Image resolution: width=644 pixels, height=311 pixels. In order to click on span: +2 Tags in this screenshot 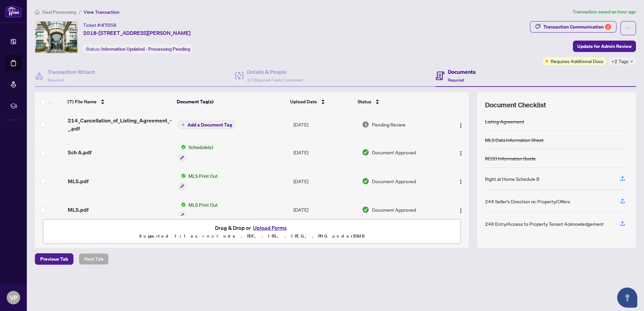, I will do `click(620, 61)`.